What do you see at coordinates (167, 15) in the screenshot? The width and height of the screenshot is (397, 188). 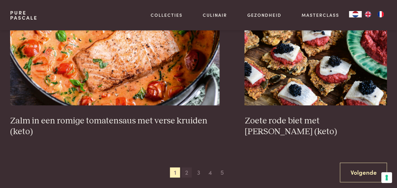 I see `a: Collecties` at bounding box center [167, 15].